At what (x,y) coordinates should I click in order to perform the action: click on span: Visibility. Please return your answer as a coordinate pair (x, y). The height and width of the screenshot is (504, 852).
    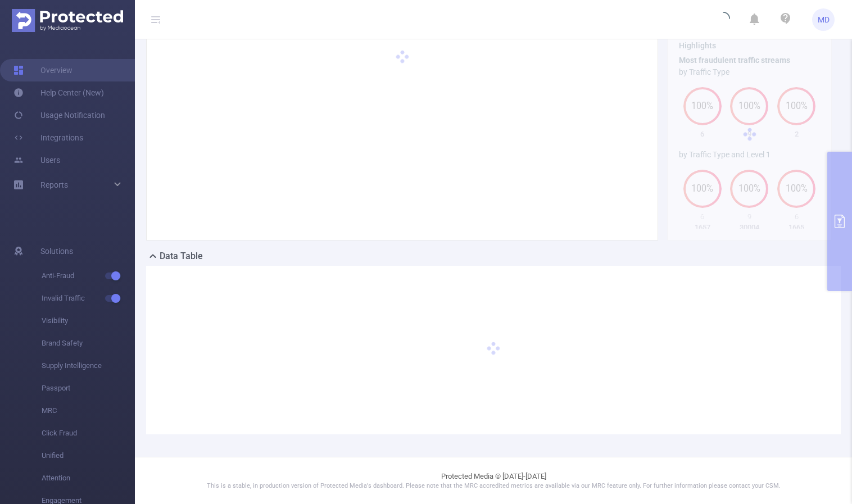
    Looking at the image, I should click on (88, 321).